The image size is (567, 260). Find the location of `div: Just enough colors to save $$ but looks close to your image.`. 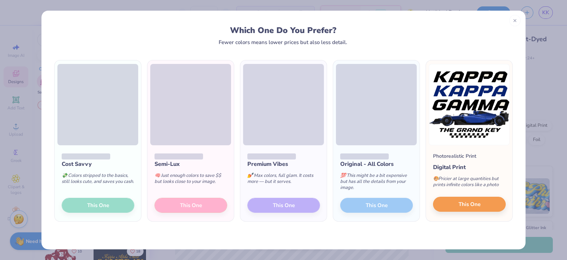

div: Just enough colors to save $$ but looks close to your image. is located at coordinates (191, 180).